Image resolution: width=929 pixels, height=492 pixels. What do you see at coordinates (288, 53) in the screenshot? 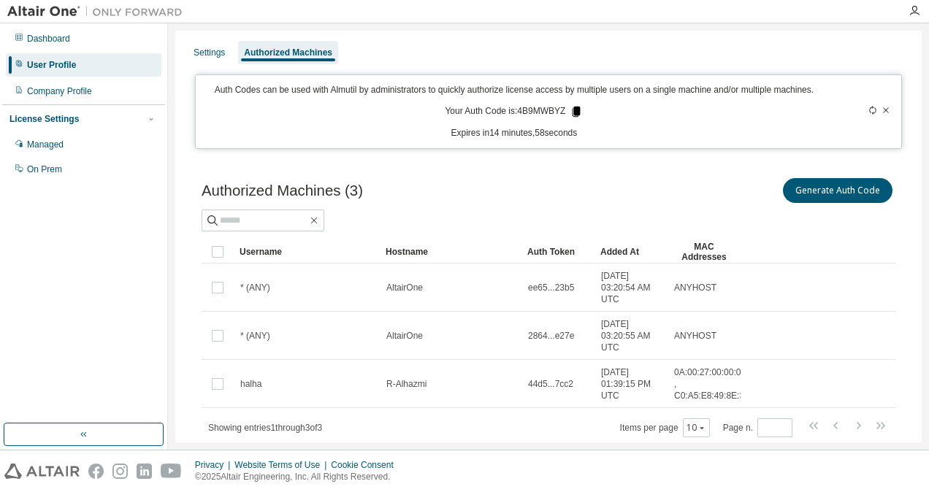
I see `div: Authorized Machines` at bounding box center [288, 53].